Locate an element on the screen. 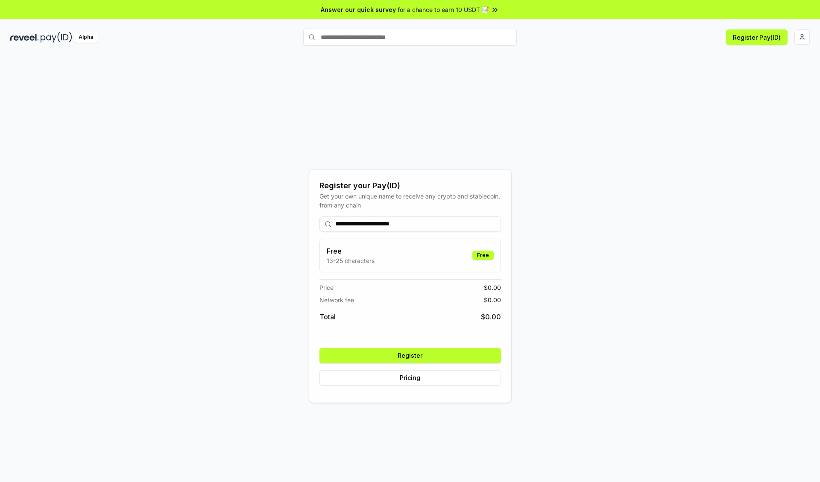  span: for a chance to earn 10 USDT 📝 is located at coordinates (443, 9).